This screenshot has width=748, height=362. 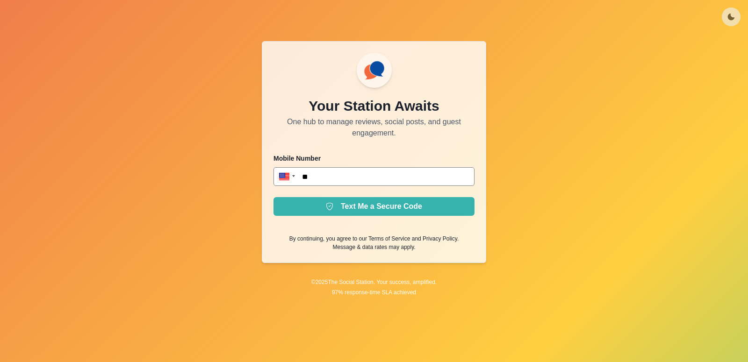 I want to click on p: Message & data rates may apply., so click(x=374, y=247).